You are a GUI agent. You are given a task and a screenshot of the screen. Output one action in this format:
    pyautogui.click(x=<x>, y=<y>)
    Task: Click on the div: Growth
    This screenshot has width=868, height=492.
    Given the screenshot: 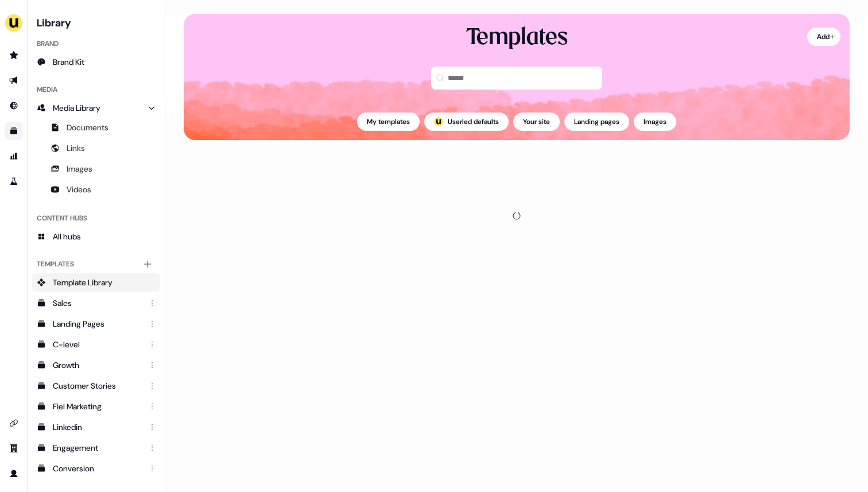 What is the action you would take?
    pyautogui.click(x=97, y=365)
    